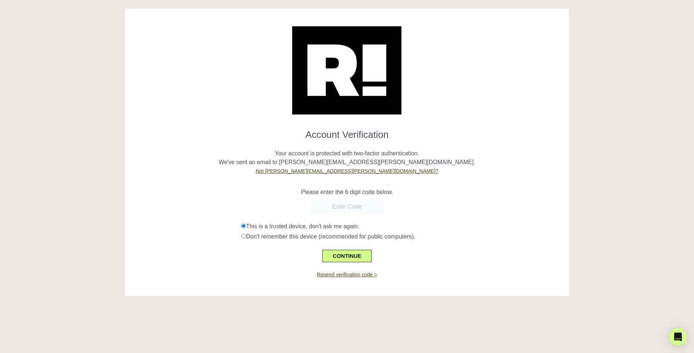  I want to click on h1: Account Verification, so click(347, 131).